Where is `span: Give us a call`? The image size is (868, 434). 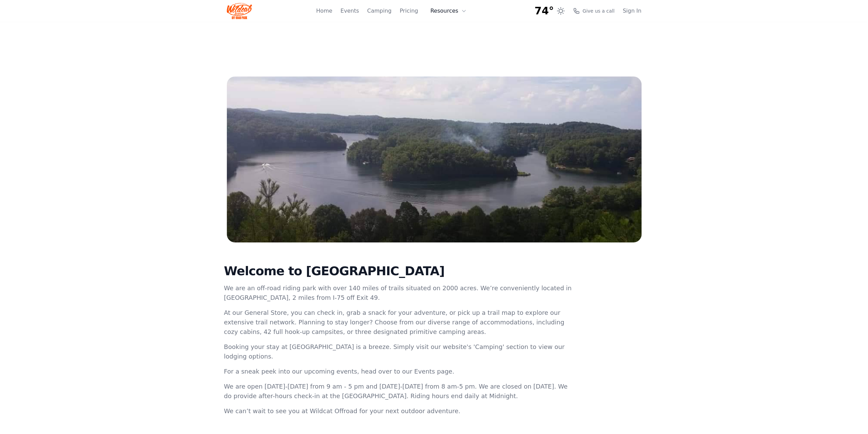
span: Give us a call is located at coordinates (599, 11).